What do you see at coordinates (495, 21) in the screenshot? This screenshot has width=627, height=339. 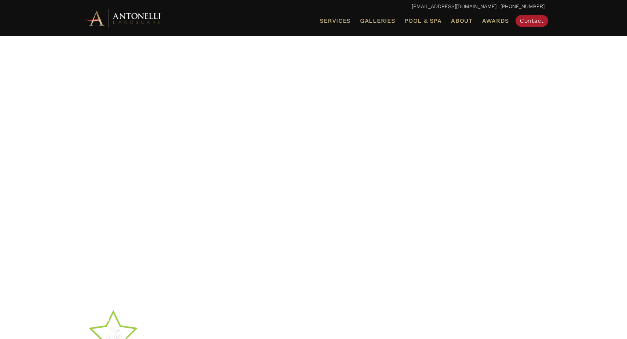 I see `a: Awards` at bounding box center [495, 21].